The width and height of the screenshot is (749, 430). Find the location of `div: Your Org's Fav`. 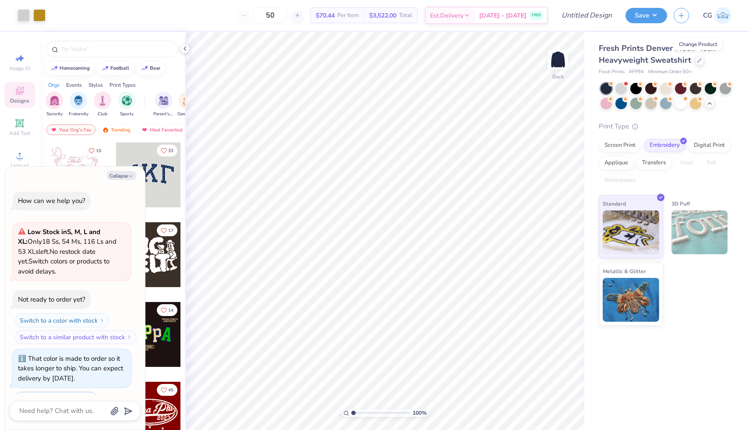

div: Your Org's Fav is located at coordinates (71, 130).